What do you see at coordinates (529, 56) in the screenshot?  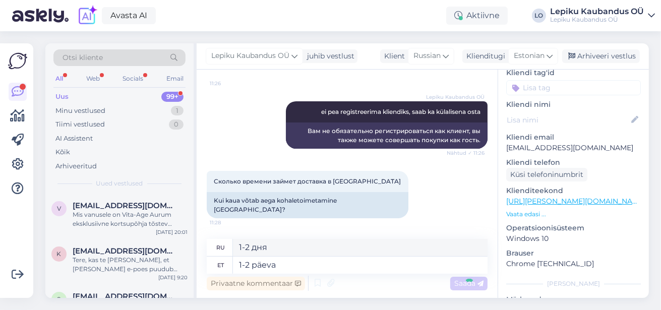 I see `span: Estonian` at bounding box center [529, 56].